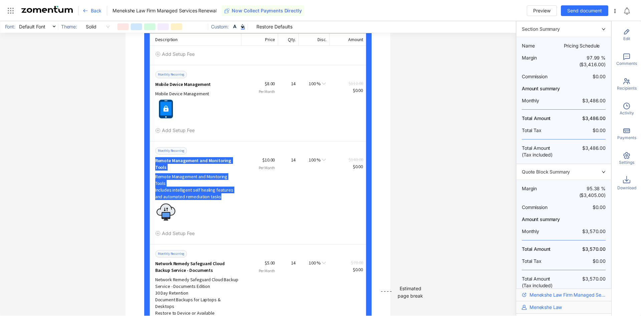 The height and width of the screenshot is (316, 641). Describe the element at coordinates (270, 263) in the screenshot. I see `div: $5.00` at that location.